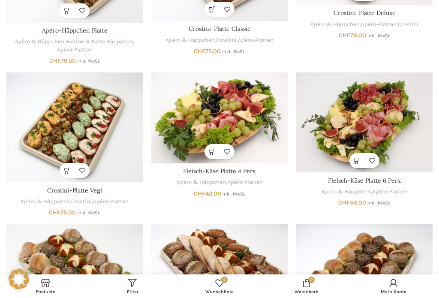 The height and width of the screenshot is (298, 439). What do you see at coordinates (219, 286) in the screenshot?
I see `a: 0 Wunschliste` at bounding box center [219, 286].